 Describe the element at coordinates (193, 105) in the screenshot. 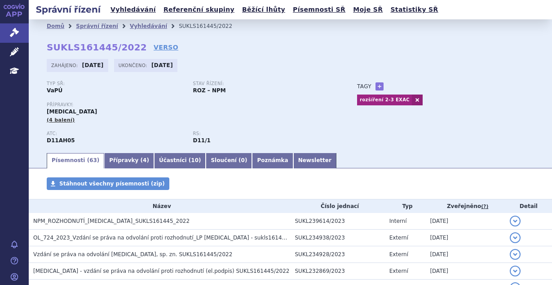

I see `p: Přípravky:` at that location.